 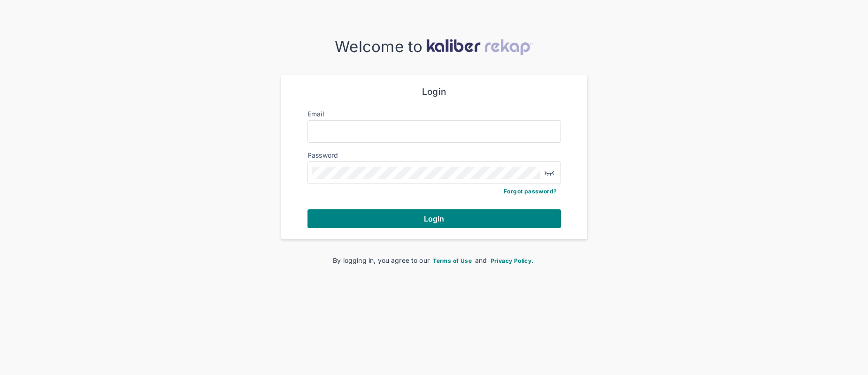 What do you see at coordinates (434, 219) in the screenshot?
I see `span: Login` at bounding box center [434, 219].